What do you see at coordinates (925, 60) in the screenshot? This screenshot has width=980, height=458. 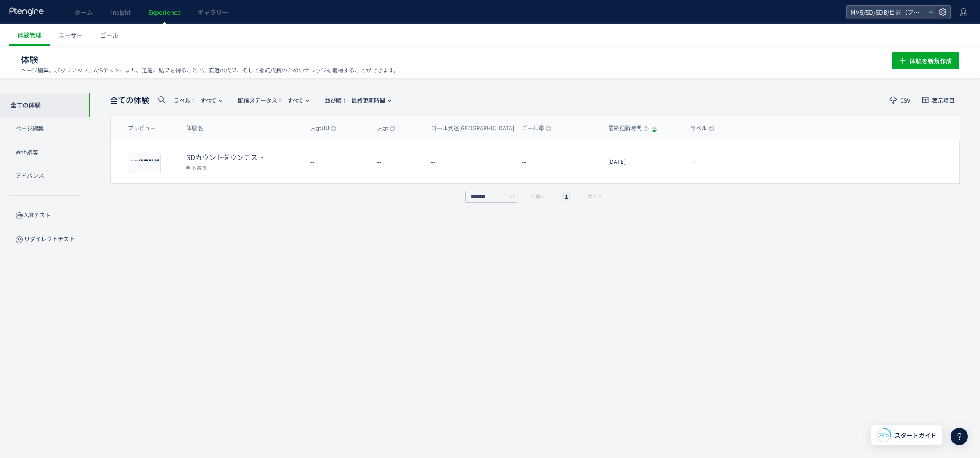 I see `button: 体験を新規作成` at bounding box center [925, 60].